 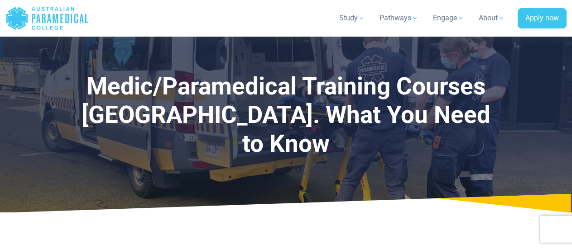 What do you see at coordinates (542, 19) in the screenshot?
I see `a: Apply now` at bounding box center [542, 19].